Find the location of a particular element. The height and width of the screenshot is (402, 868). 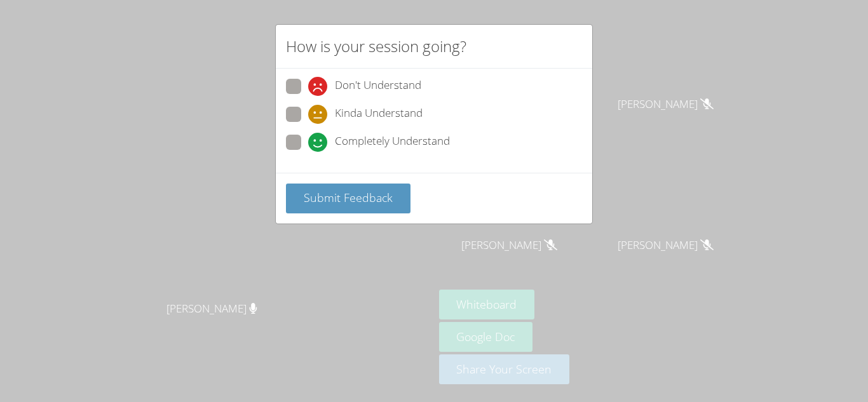

button: Submit Feedback is located at coordinates (348, 198).